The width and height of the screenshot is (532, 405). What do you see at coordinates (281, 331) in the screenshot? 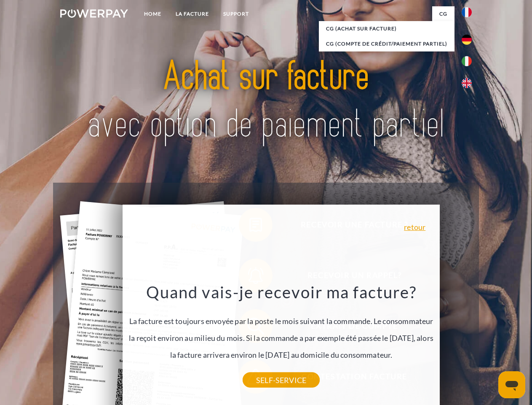
I see `div: La facture est toujours envoyée par la poste le mois suivant la commande. Le consommateur la reço...` at bounding box center [281, 331].